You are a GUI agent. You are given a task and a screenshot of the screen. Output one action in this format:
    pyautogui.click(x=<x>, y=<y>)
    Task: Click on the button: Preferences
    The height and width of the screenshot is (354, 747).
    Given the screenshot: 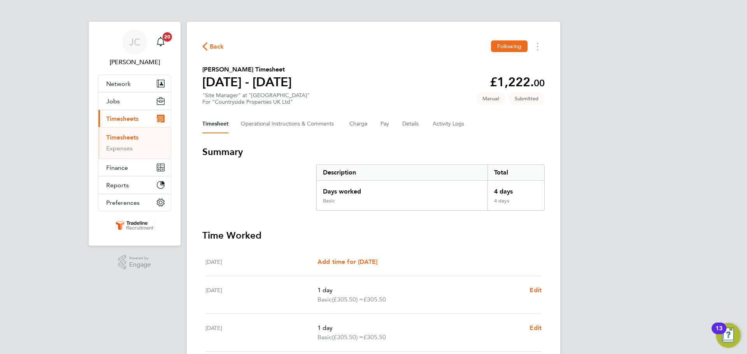 What is the action you would take?
    pyautogui.click(x=135, y=203)
    